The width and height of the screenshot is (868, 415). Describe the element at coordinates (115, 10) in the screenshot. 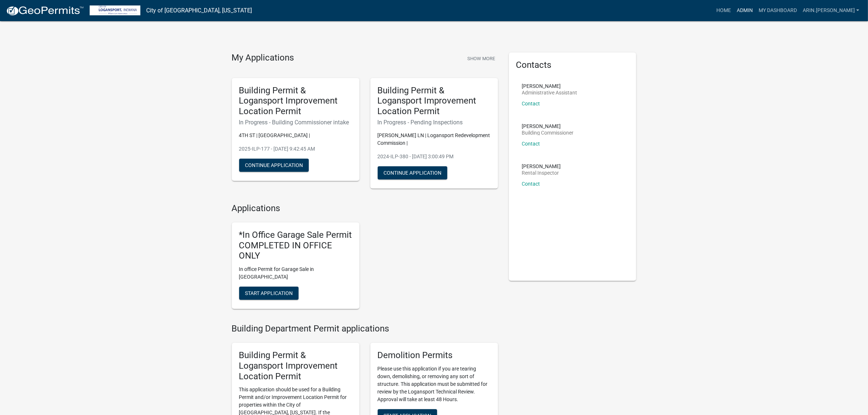

I see `img: City of Logansport, Indiana` at that location.